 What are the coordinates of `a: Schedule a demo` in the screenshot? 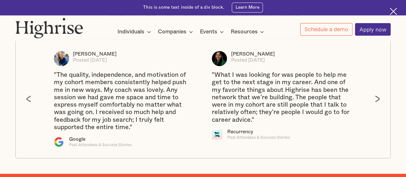 It's located at (326, 29).